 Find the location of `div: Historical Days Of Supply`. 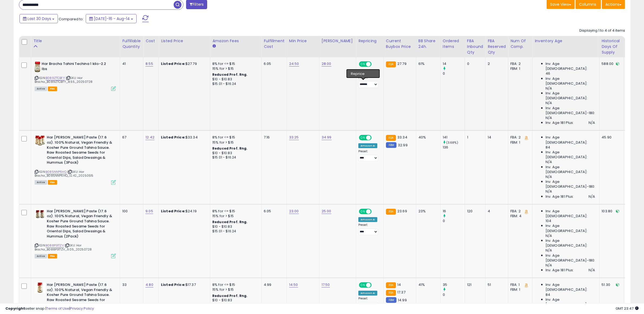

div: Historical Days Of Supply is located at coordinates (612, 46).